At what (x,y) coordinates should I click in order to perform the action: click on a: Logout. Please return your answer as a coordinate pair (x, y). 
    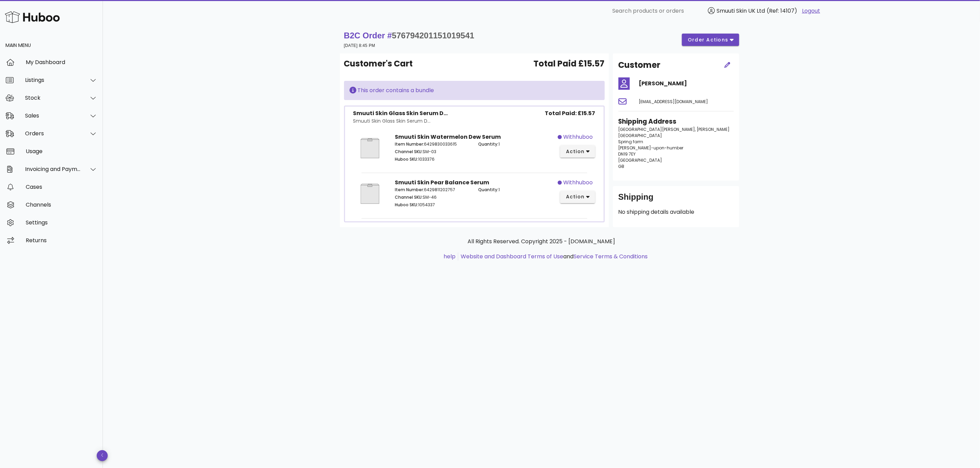
    Looking at the image, I should click on (810, 11).